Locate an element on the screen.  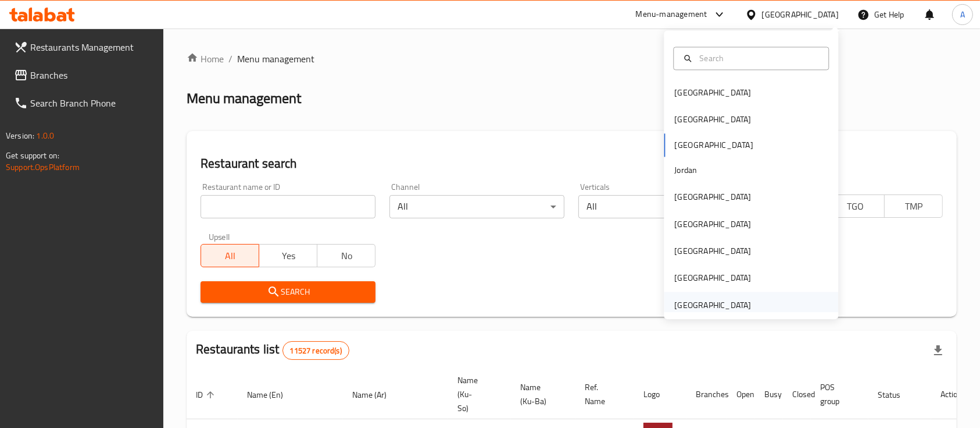
span: ID is located at coordinates (207, 394).